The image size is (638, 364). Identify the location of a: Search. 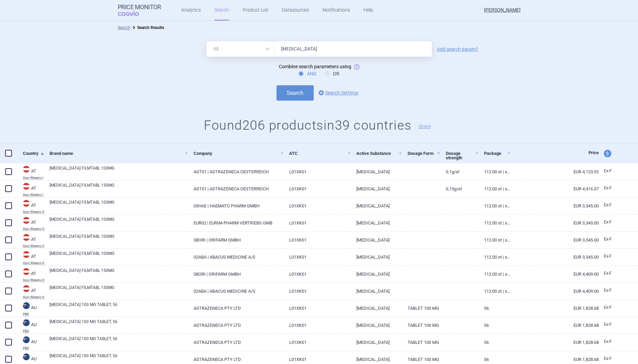
(124, 28).